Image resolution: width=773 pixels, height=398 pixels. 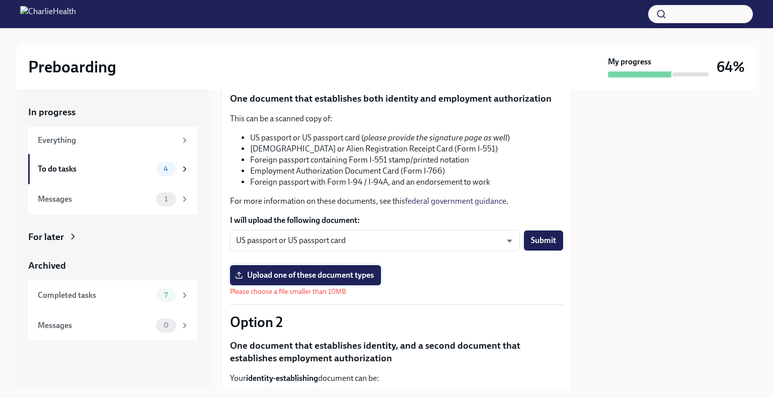 I want to click on p: Option 2, so click(x=396, y=322).